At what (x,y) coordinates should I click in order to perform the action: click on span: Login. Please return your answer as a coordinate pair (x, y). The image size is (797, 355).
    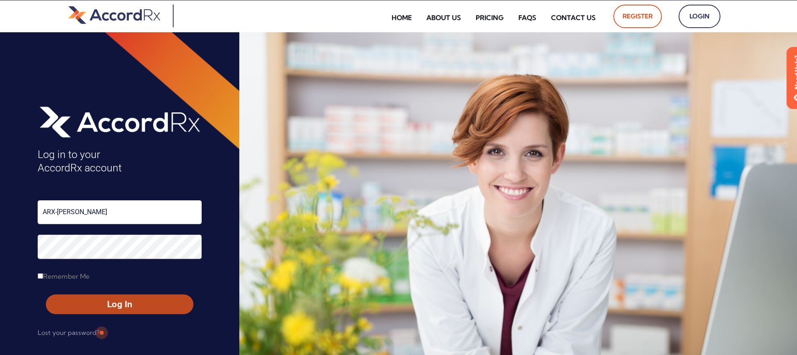
    Looking at the image, I should click on (700, 16).